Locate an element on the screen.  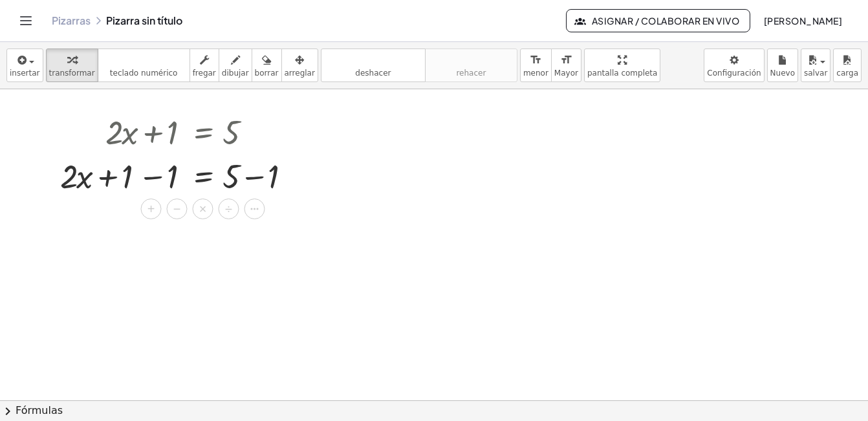
span: carga is located at coordinates (847, 73).